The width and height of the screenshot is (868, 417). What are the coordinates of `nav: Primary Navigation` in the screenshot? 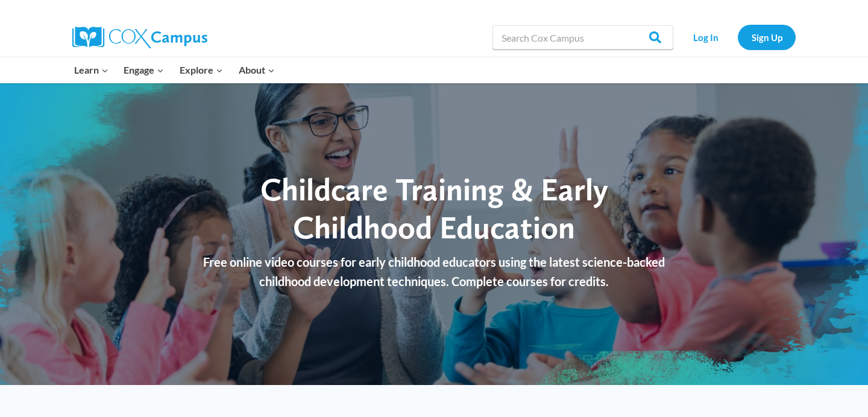 It's located at (174, 70).